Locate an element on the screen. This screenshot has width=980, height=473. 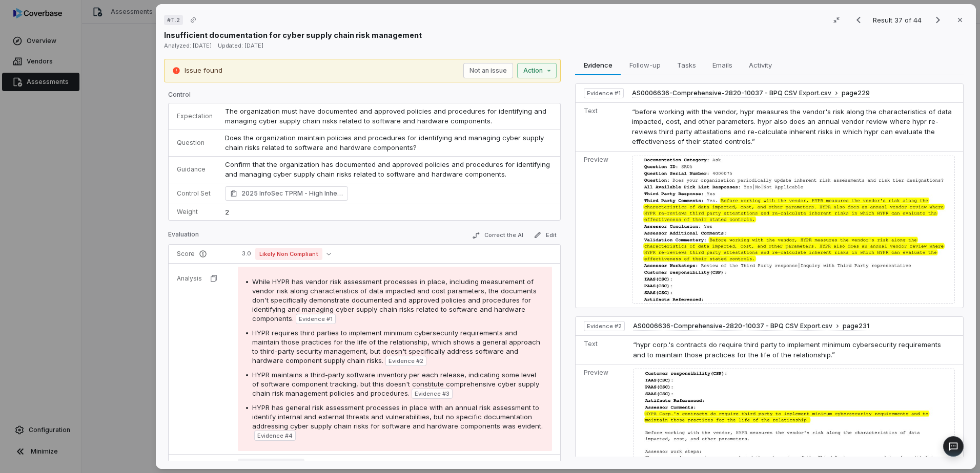
span: Tasks is located at coordinates (686, 65).